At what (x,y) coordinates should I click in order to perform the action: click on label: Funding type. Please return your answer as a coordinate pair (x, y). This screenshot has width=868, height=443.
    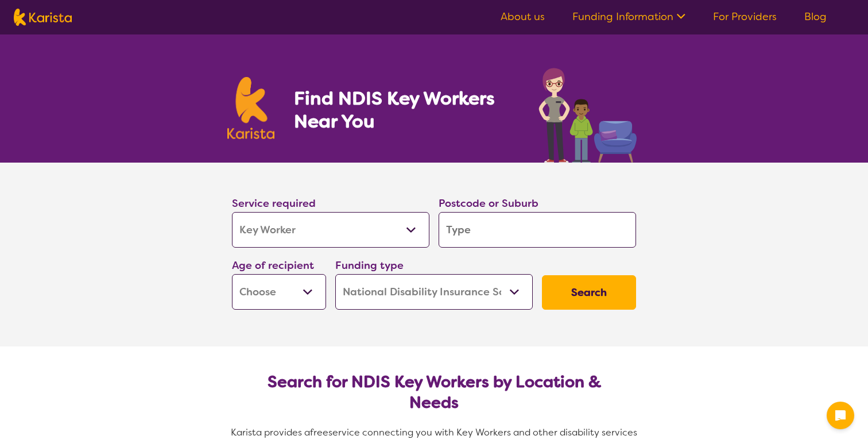
    Looking at the image, I should click on (369, 265).